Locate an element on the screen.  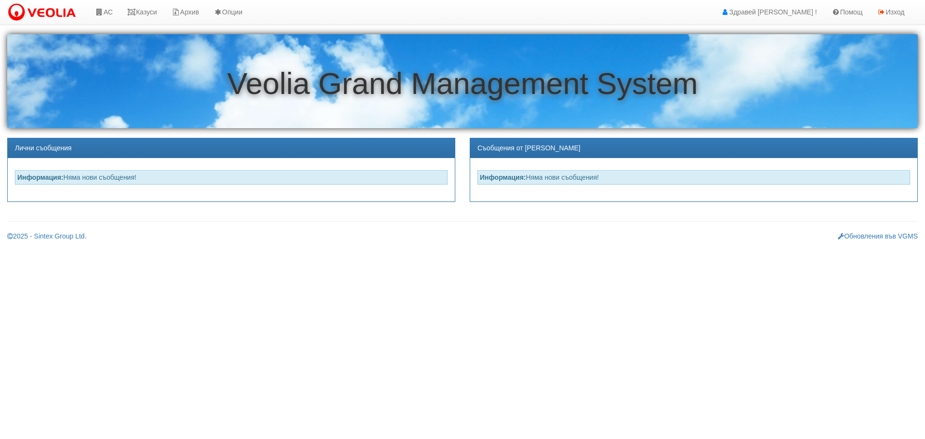
a: Обновления във VGMS is located at coordinates (878, 236).